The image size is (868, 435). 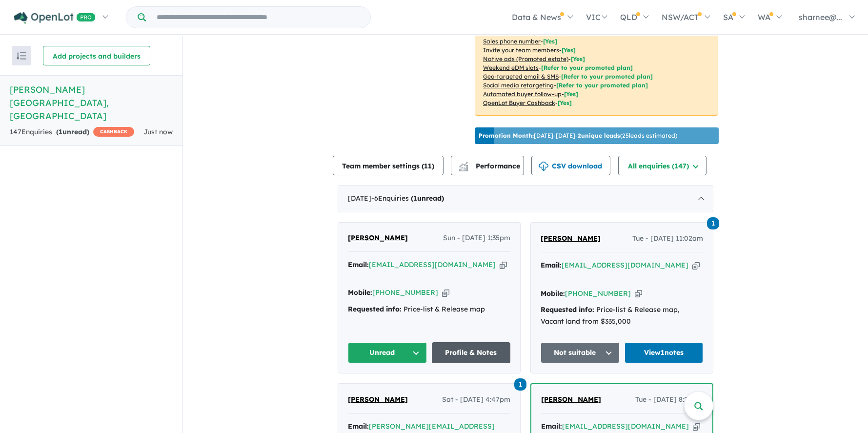 What do you see at coordinates (571, 166) in the screenshot?
I see `button: CSV download` at bounding box center [571, 166].